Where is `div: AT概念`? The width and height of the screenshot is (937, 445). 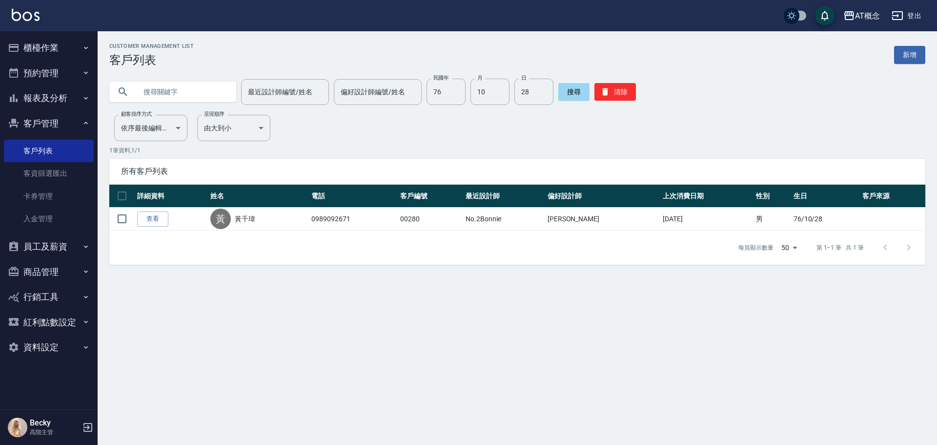 div: AT概念 is located at coordinates (868, 16).